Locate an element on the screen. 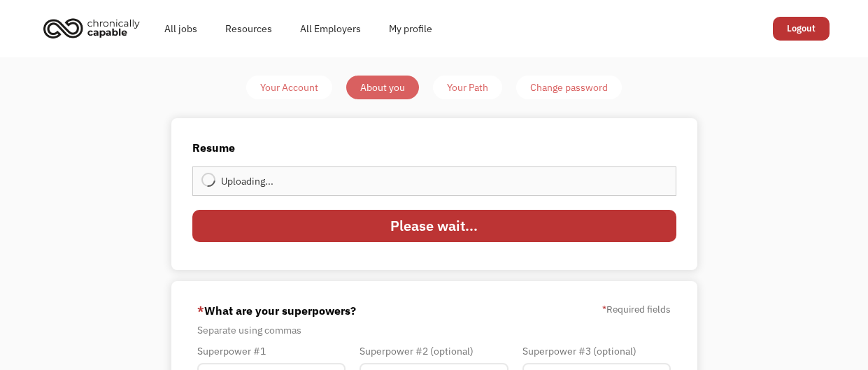  div: Separate using commas is located at coordinates (435, 330).